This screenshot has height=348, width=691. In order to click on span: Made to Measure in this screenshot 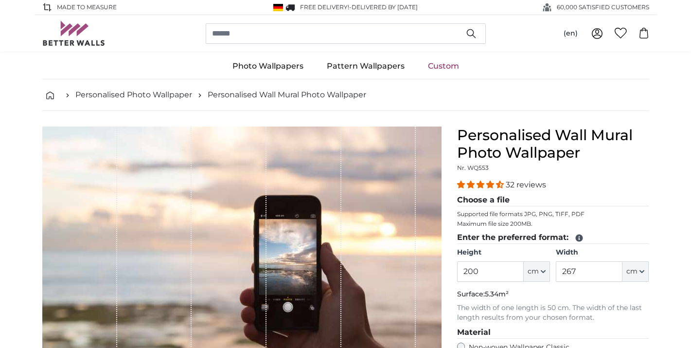, I will do `click(87, 7)`.